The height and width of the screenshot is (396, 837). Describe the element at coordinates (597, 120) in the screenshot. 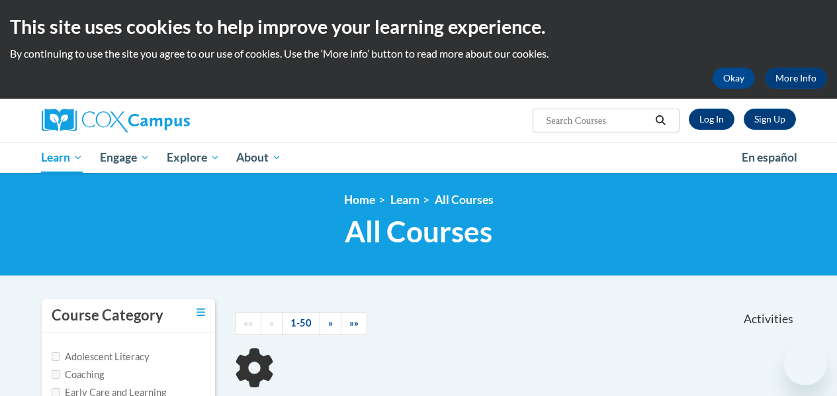

I see `input: Search Courses` at that location.